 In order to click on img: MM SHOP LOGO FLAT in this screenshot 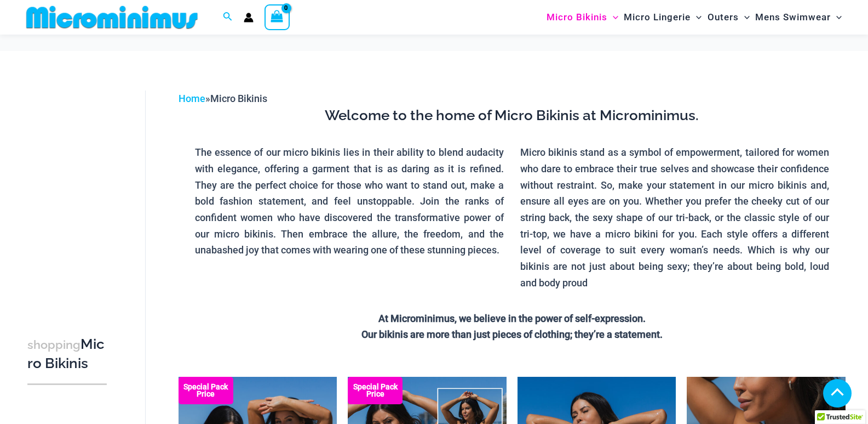, I will do `click(112, 17)`.